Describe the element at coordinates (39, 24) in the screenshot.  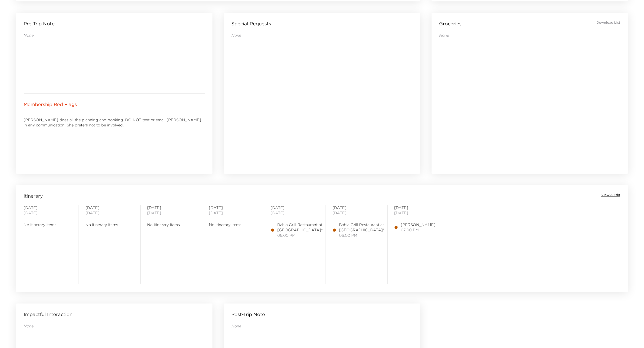
I see `p: Pre-Trip Note` at that location.